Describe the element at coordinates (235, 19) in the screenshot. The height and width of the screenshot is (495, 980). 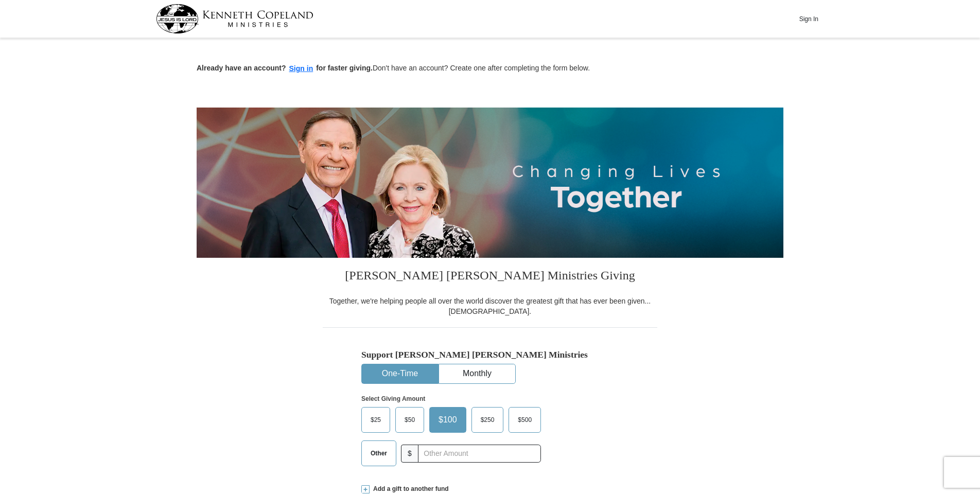
I see `img: kcm-header-logo.svg` at that location.